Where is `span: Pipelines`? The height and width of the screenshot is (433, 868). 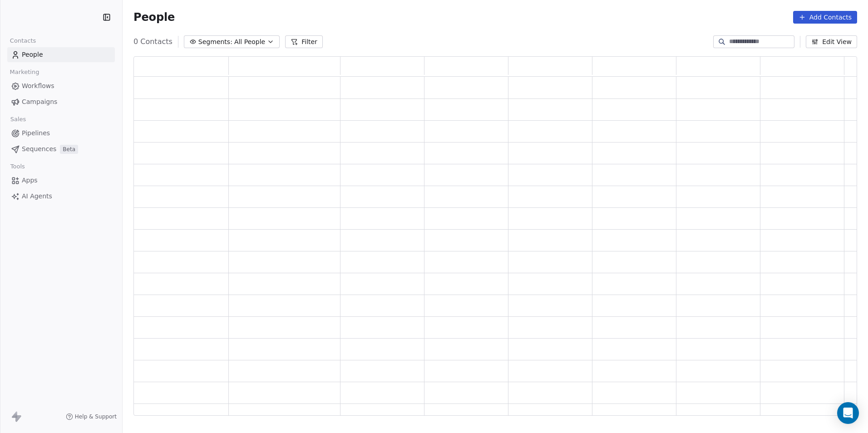 span: Pipelines is located at coordinates (36, 133).